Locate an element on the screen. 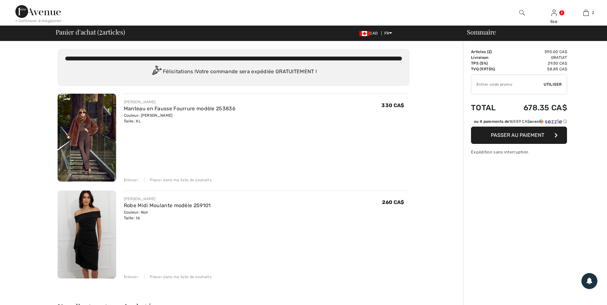 This screenshot has width=607, height=305. a: Se connecter is located at coordinates (554, 12).